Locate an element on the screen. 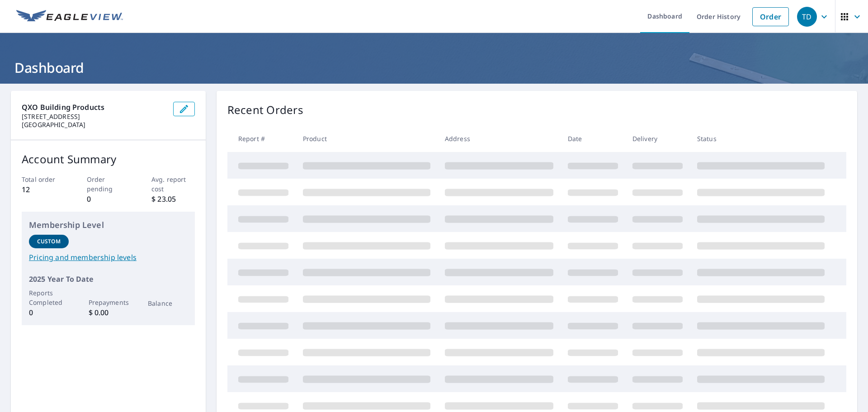  th: Address is located at coordinates (499, 139).